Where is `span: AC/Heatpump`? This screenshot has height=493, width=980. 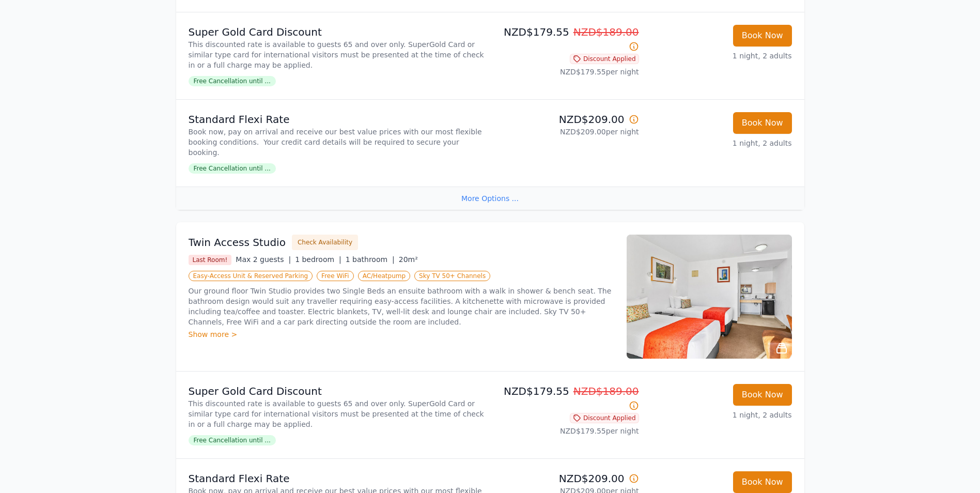
span: AC/Heatpump is located at coordinates (384, 276).